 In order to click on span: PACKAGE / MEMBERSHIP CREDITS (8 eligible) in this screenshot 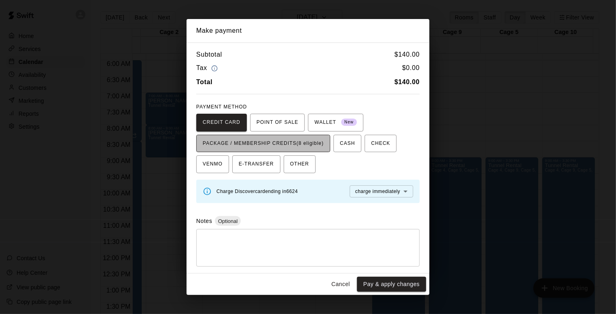, I will do `click(263, 144)`.